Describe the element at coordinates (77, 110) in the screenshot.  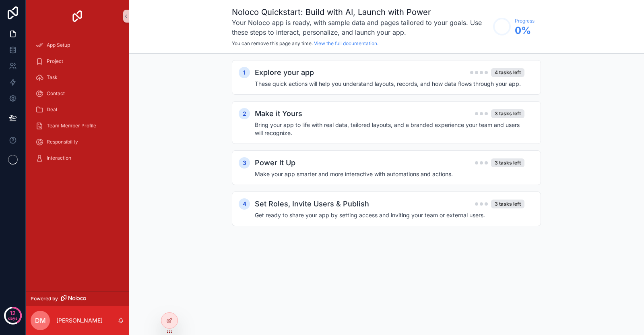
I see `a: Deal` at that location.